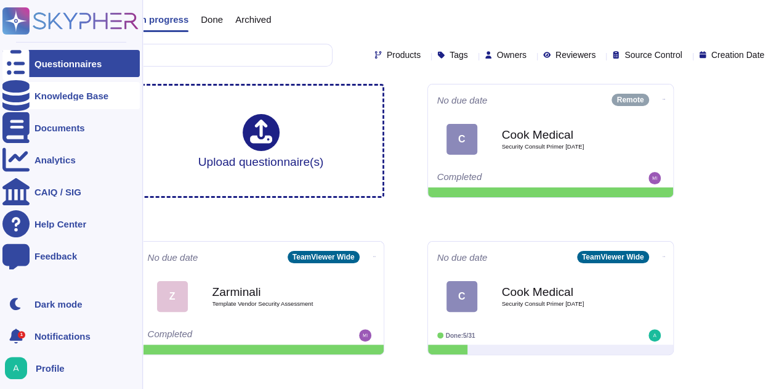 The height and width of the screenshot is (389, 779). What do you see at coordinates (212, 19) in the screenshot?
I see `span: Done` at bounding box center [212, 19].